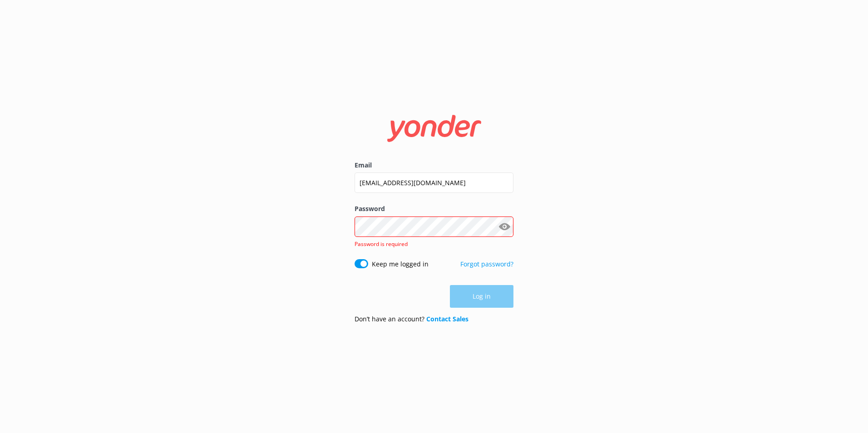  I want to click on label: Keep me logged in, so click(400, 264).